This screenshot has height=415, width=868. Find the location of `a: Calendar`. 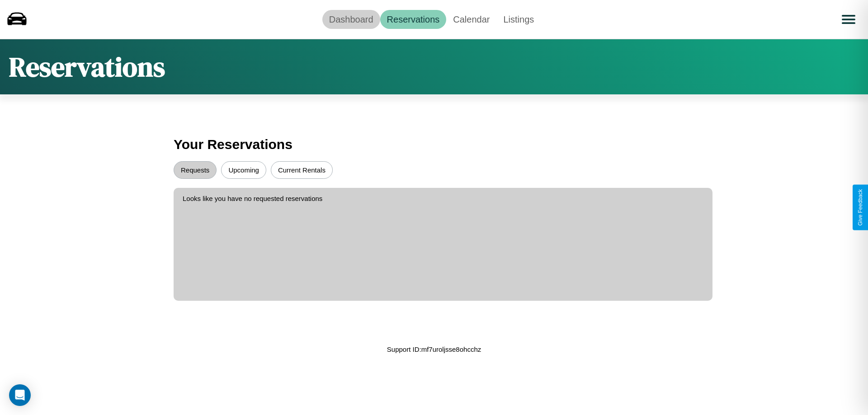

a: Calendar is located at coordinates (471, 19).